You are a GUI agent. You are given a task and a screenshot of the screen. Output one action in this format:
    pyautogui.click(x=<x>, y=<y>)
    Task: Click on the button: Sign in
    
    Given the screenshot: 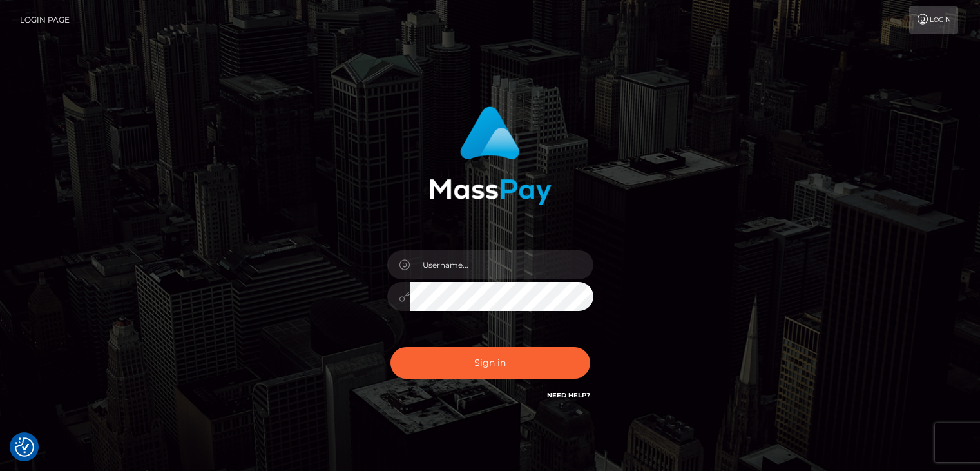 What is the action you would take?
    pyautogui.click(x=490, y=363)
    